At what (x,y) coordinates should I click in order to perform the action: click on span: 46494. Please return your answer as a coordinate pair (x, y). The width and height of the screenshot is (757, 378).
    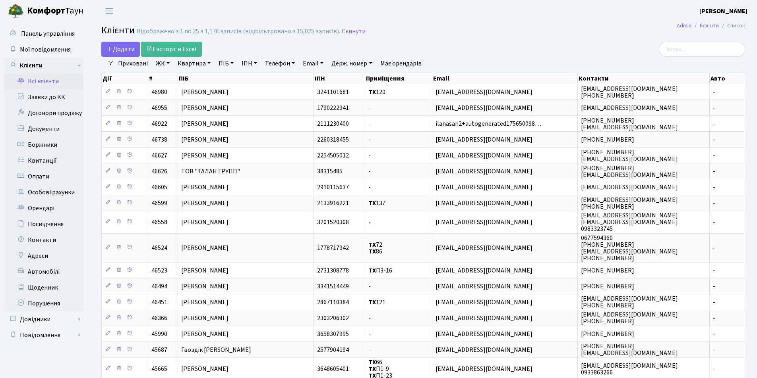
    Looking at the image, I should click on (159, 287).